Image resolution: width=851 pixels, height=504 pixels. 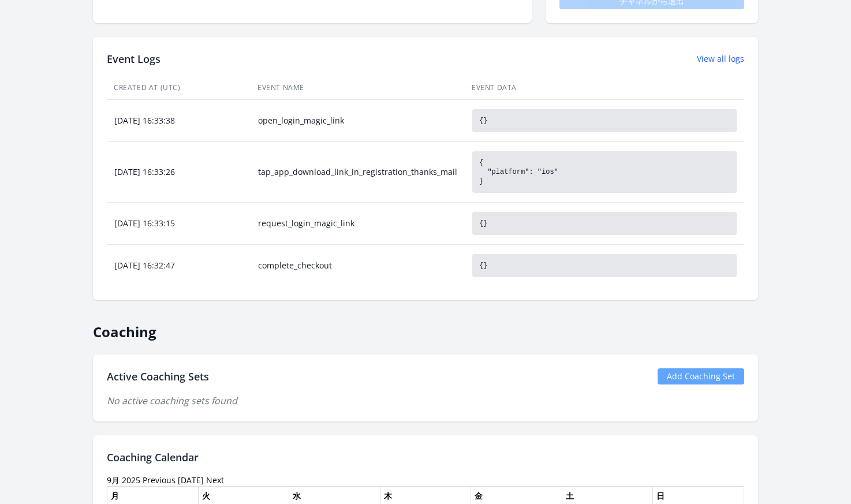 I want to click on th: Event Name, so click(x=357, y=88).